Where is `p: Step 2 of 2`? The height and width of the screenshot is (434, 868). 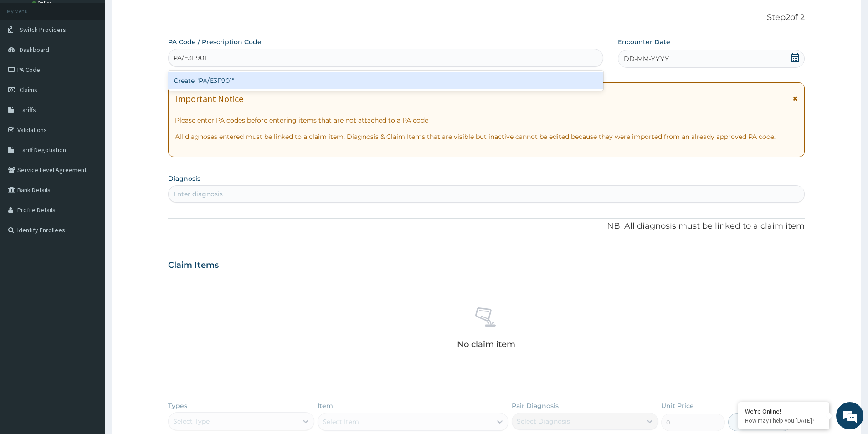
p: Step 2 of 2 is located at coordinates (486, 18).